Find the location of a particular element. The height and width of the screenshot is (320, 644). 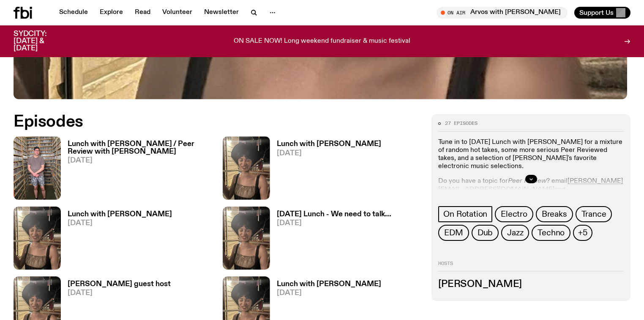

a: EDM is located at coordinates (453, 233).